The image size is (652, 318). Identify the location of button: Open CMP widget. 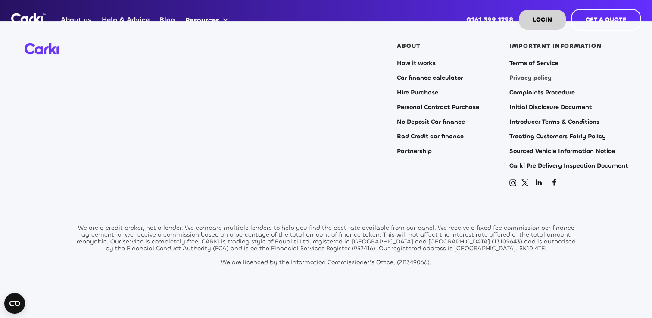
(15, 304).